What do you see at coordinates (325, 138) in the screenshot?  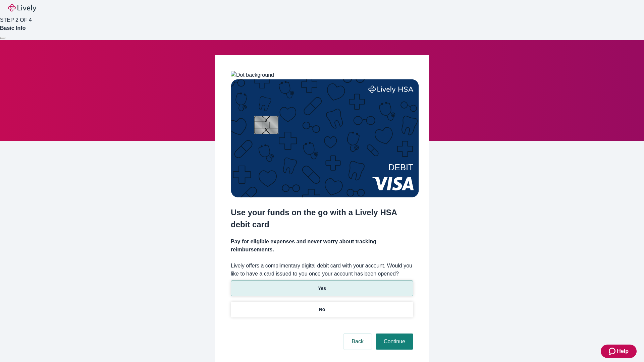 I see `img: Debit card` at bounding box center [325, 138].